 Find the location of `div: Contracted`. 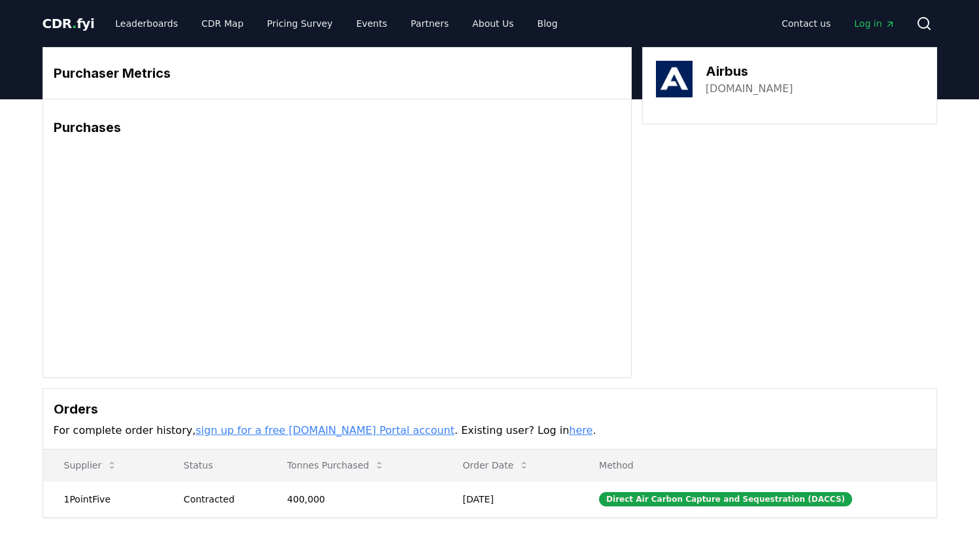

div: Contracted is located at coordinates (220, 499).